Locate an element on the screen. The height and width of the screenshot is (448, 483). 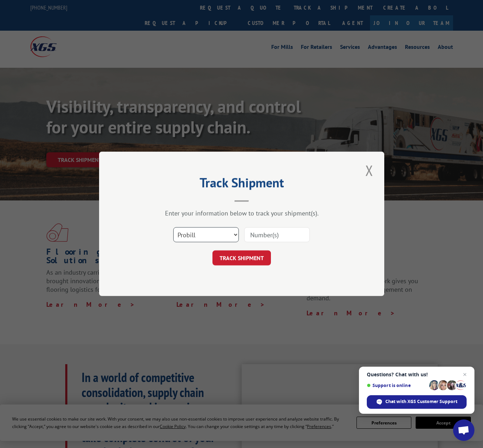
button: Close modal is located at coordinates (369, 170).